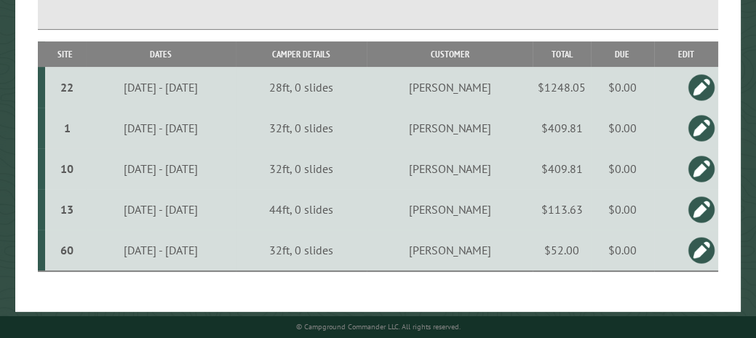 Image resolution: width=756 pixels, height=338 pixels. I want to click on div: 10, so click(67, 169).